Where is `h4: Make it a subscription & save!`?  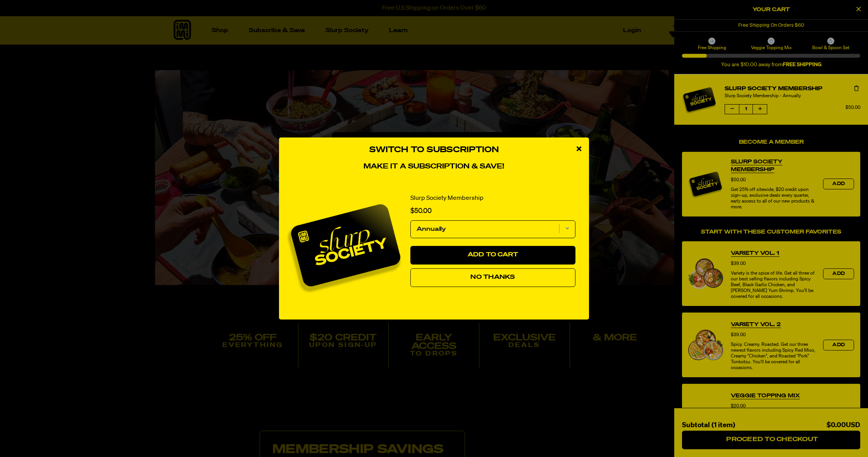 h4: Make it a subscription & save! is located at coordinates (434, 167).